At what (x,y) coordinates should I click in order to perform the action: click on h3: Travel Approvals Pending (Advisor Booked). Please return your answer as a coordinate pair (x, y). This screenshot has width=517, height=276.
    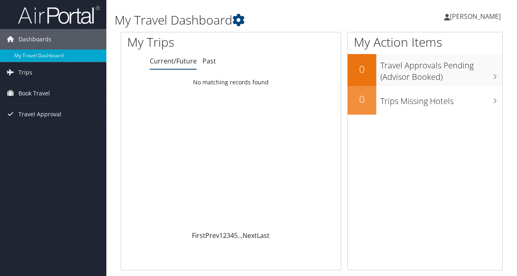
    Looking at the image, I should click on (441, 69).